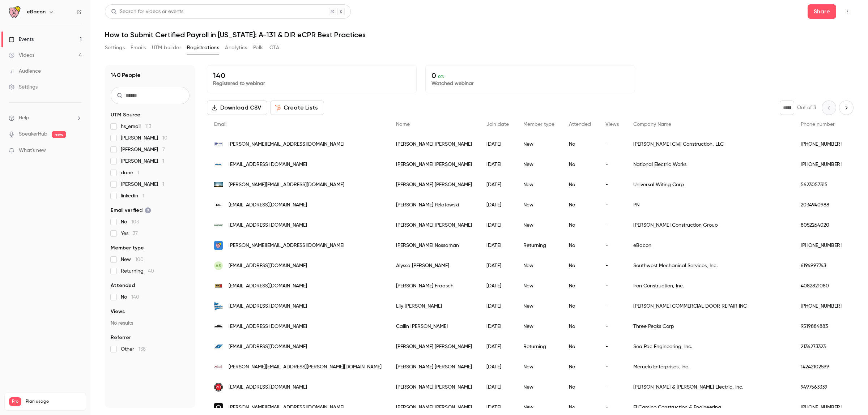  Describe the element at coordinates (166, 48) in the screenshot. I see `button: UTM builder` at that location.